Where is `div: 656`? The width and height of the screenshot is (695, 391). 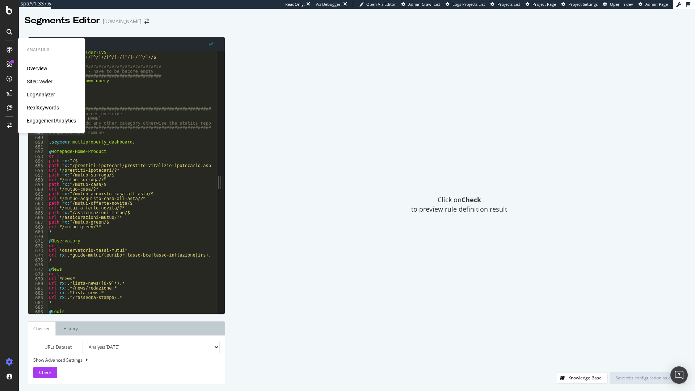 div: 656 is located at coordinates (38, 170).